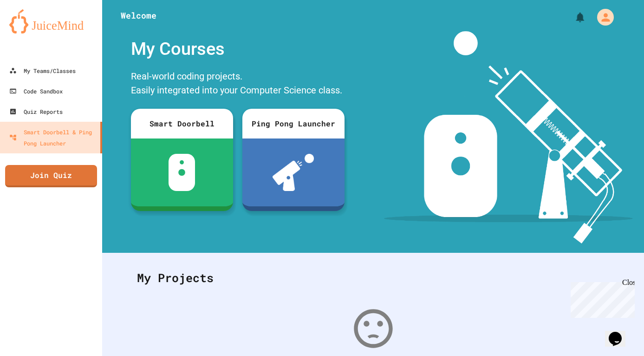 The width and height of the screenshot is (644, 356). I want to click on div: Smart Doorbell, so click(182, 124).